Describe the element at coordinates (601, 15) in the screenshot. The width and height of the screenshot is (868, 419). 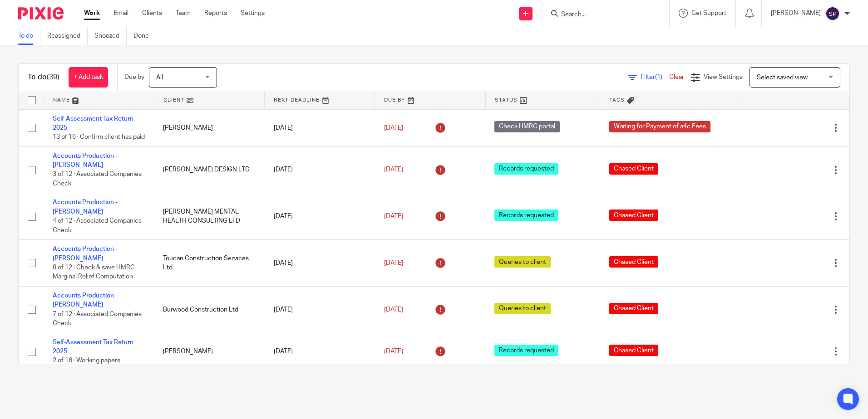
I see `input: Search` at that location.